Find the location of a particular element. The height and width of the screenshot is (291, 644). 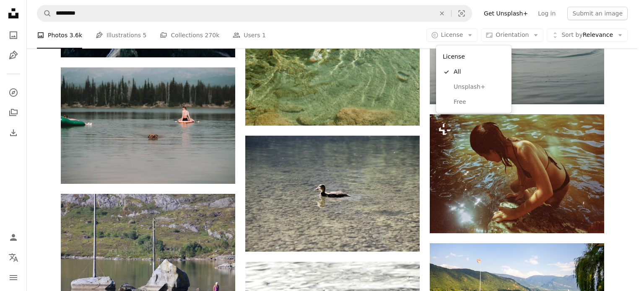

span: License is located at coordinates (452, 35).